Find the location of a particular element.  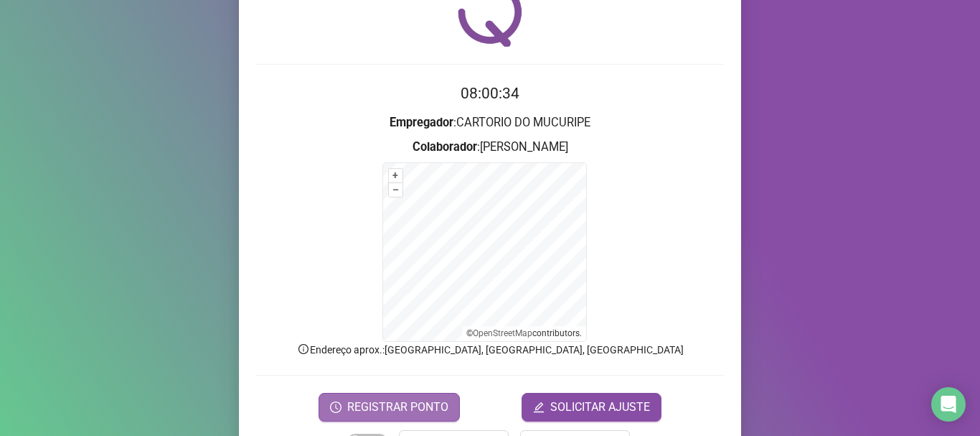

button: REGISTRAR PONTO is located at coordinates (389, 407).